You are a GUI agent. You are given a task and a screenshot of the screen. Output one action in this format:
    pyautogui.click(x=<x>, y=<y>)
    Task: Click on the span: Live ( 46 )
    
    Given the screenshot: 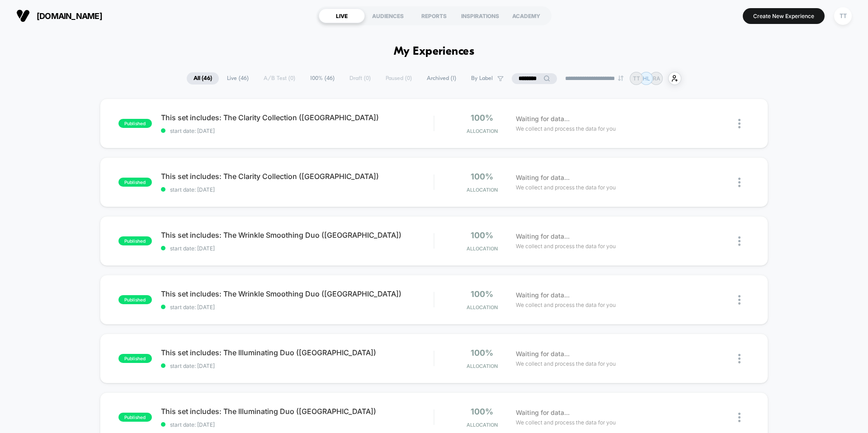 What is the action you would take?
    pyautogui.click(x=237, y=79)
    